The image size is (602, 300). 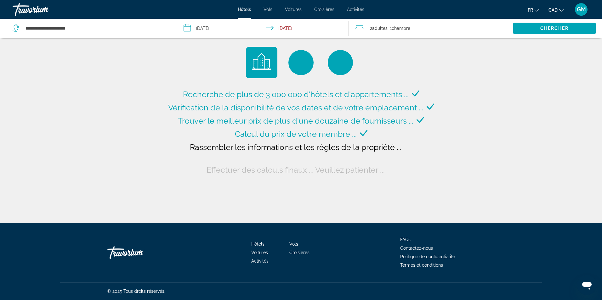 I want to click on span: Effectuer des calculs finaux ... Veuillez patienter ..., so click(x=295, y=170).